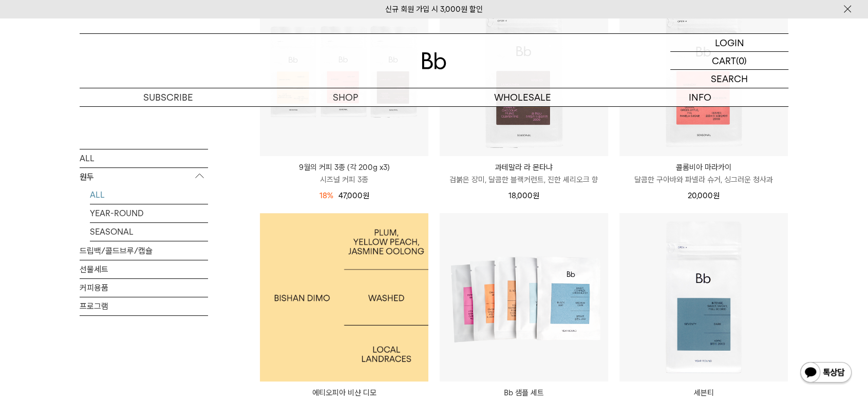 The width and height of the screenshot is (868, 401). What do you see at coordinates (344, 179) in the screenshot?
I see `p: 시즈널 커피 3종` at bounding box center [344, 179].